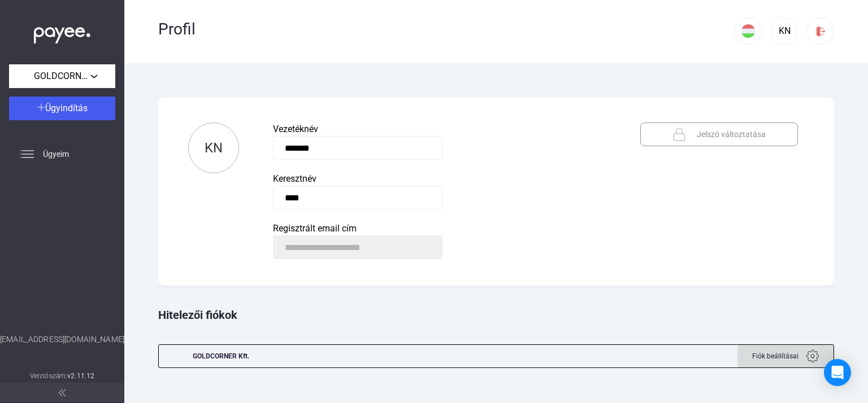 Image resolution: width=868 pixels, height=403 pixels. What do you see at coordinates (496, 315) in the screenshot?
I see `div: Hitelezői fiókok` at bounding box center [496, 315].